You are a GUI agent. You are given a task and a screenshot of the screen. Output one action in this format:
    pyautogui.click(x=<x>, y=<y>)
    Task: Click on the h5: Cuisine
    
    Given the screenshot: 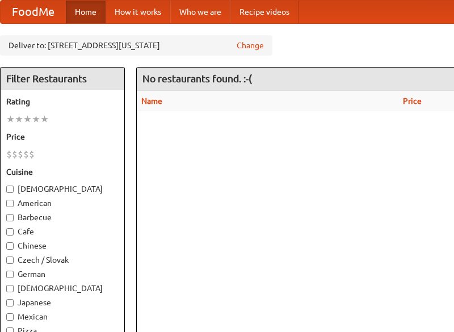 What is the action you would take?
    pyautogui.click(x=62, y=172)
    